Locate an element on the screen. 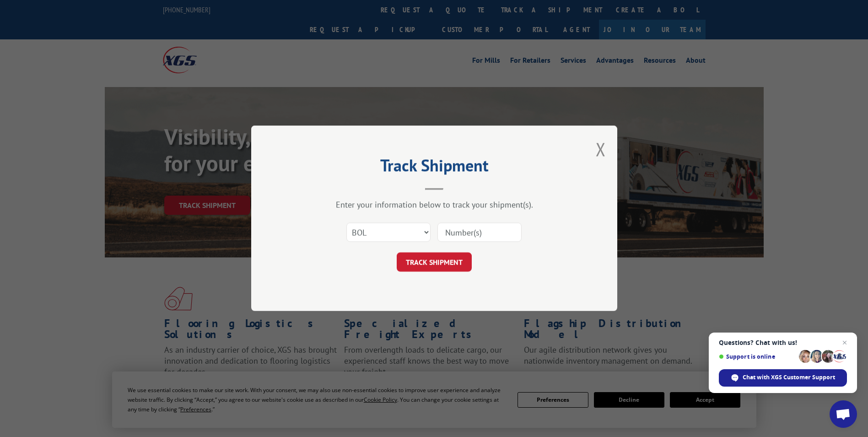 This screenshot has height=437, width=868. span: Support is online is located at coordinates (757, 356).